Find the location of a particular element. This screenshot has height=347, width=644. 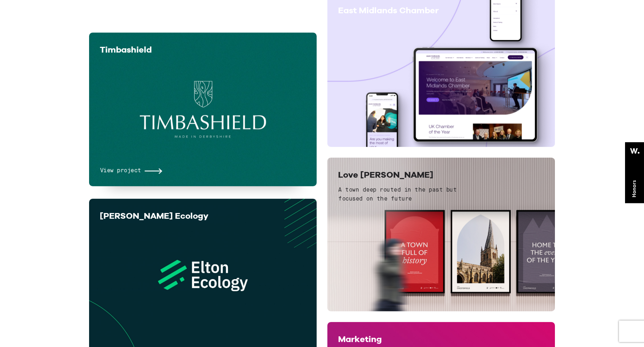

span: Timbashield is located at coordinates (126, 49).